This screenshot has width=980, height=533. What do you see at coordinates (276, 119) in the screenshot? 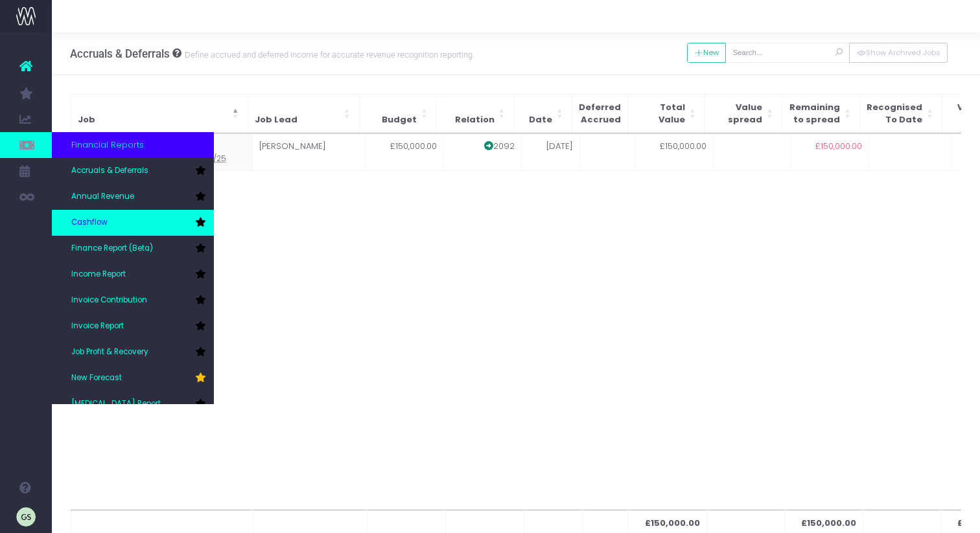
I see `span: Job Lead` at bounding box center [276, 119].